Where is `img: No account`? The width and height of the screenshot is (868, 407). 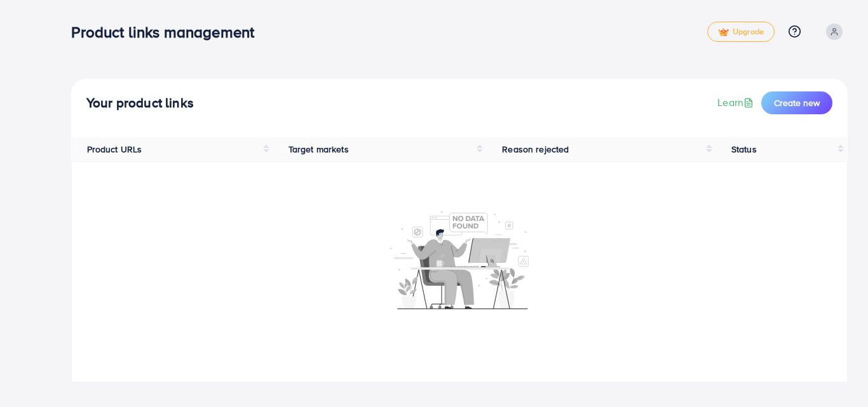 img: No account is located at coordinates (460, 259).